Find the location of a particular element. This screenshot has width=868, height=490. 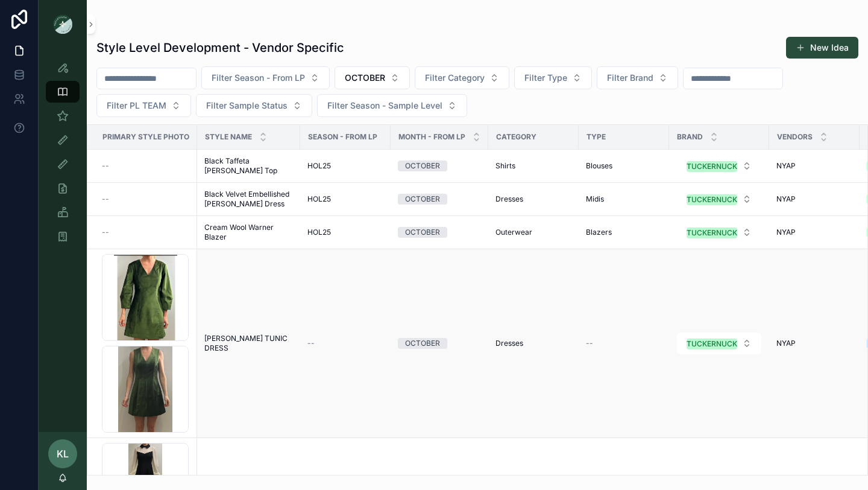

span: Outerwear is located at coordinates (513, 232).